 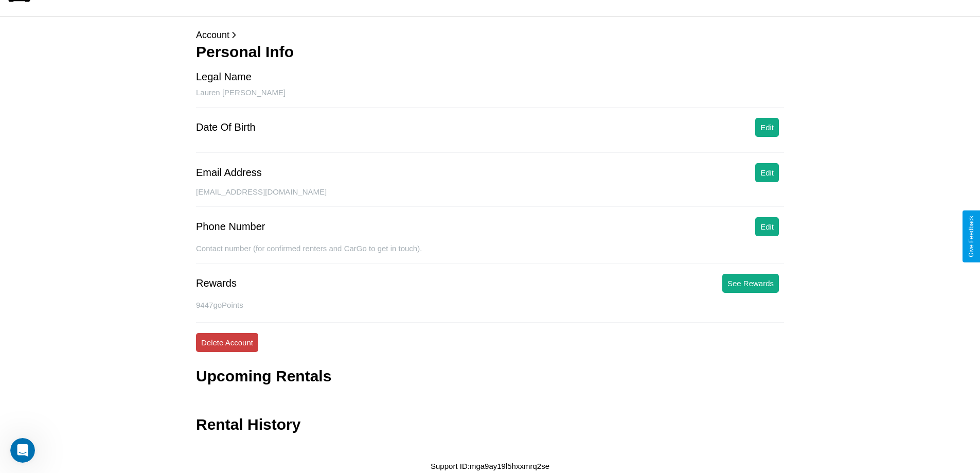 I want to click on h3: Rental History, so click(x=248, y=425).